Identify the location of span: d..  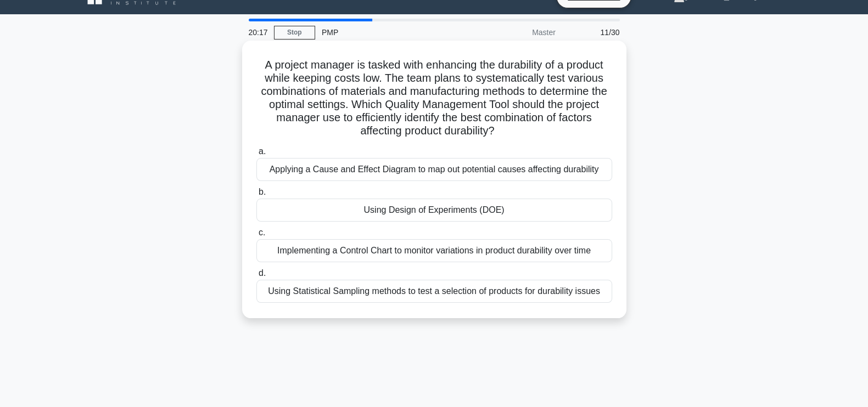
(262, 272).